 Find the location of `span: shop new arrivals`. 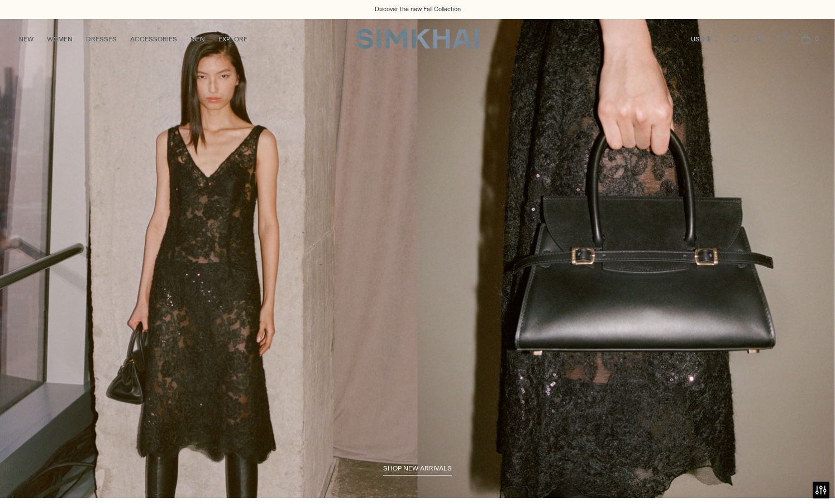

span: shop new arrivals is located at coordinates (417, 468).